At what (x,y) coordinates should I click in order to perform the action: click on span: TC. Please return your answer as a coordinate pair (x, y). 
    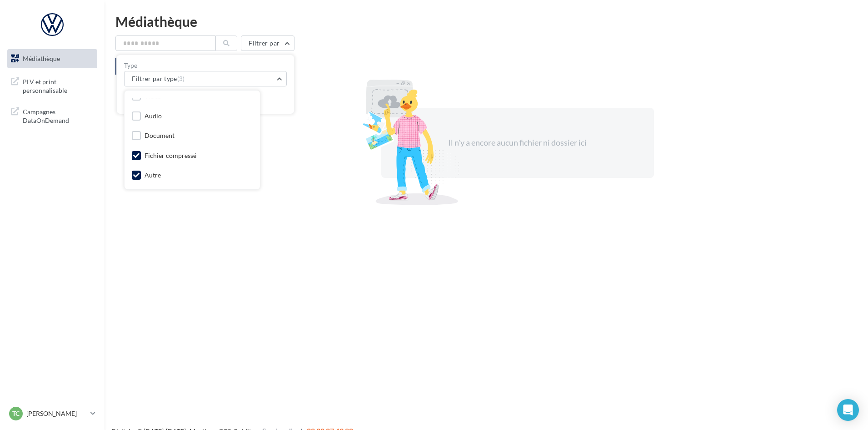
    Looking at the image, I should click on (16, 413).